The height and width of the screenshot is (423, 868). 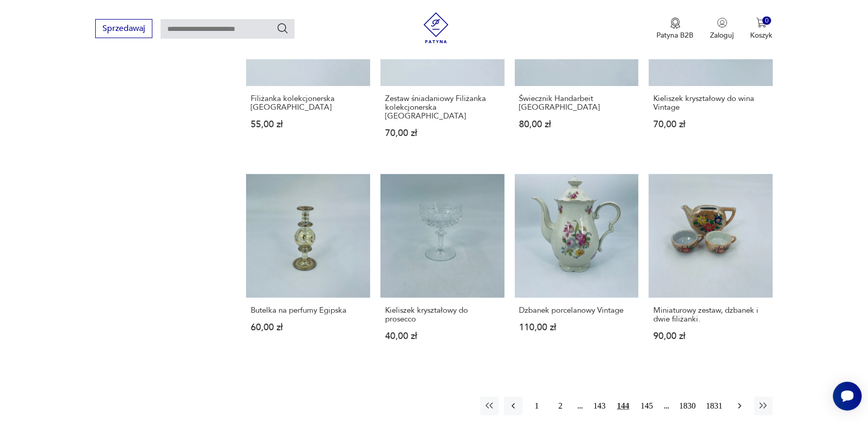 What do you see at coordinates (761, 29) in the screenshot?
I see `button: 0Koszyk` at bounding box center [761, 29].